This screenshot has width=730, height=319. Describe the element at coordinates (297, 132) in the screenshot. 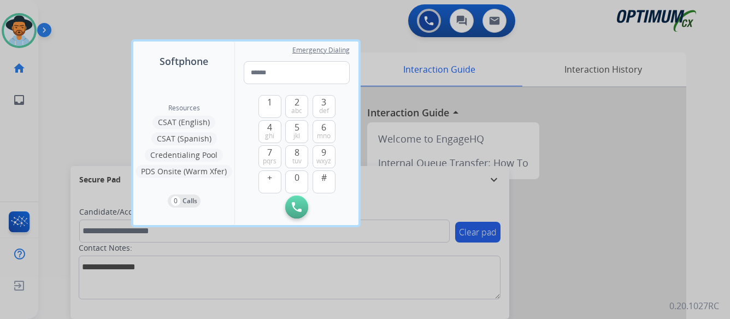

I see `button: 5jkl` at that location.